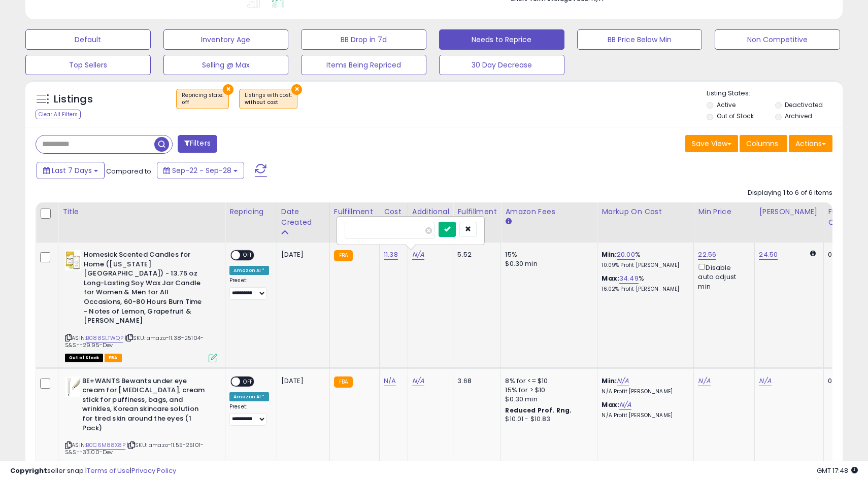 The height and width of the screenshot is (481, 868). Describe the element at coordinates (134, 341) in the screenshot. I see `span: | SKU: amazo-11.38-25104-S&S--29.95-Dev` at that location.